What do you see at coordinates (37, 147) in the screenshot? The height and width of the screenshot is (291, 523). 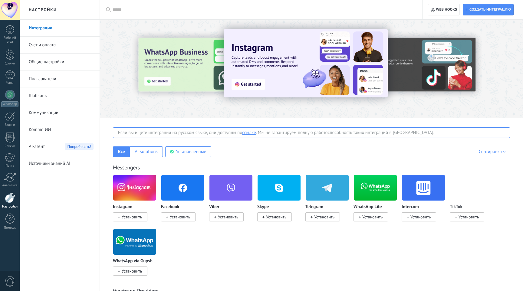 I see `span: AI-агент` at bounding box center [37, 147].